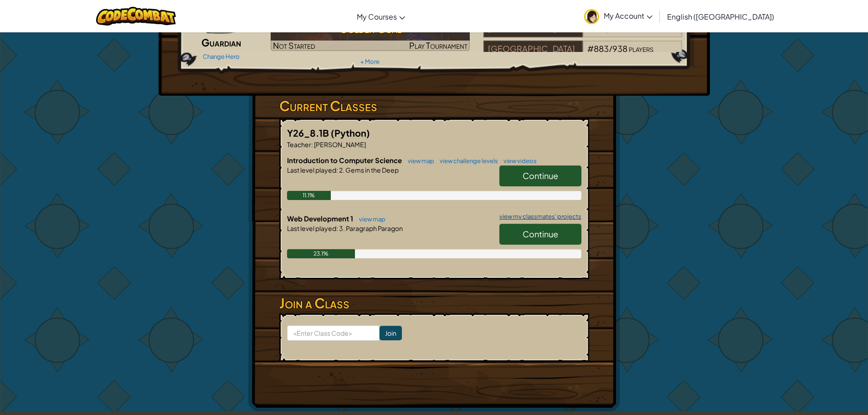 The height and width of the screenshot is (415, 868). Describe the element at coordinates (351, 132) in the screenshot. I see `span: (Python)` at that location.